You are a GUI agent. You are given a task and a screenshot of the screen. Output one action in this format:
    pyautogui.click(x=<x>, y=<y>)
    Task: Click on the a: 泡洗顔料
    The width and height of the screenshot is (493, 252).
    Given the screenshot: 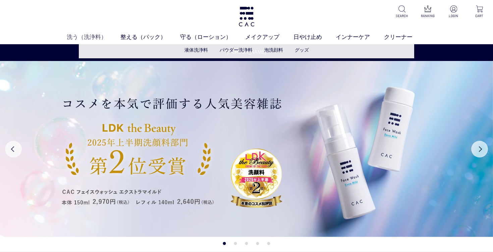 What is the action you would take?
    pyautogui.click(x=274, y=50)
    